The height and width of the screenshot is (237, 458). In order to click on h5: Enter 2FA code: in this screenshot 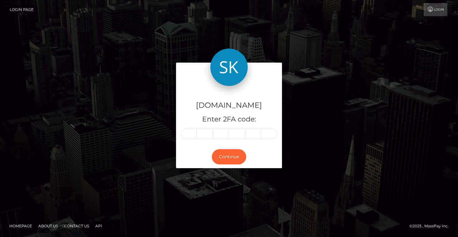, I will do `click(229, 119)`.